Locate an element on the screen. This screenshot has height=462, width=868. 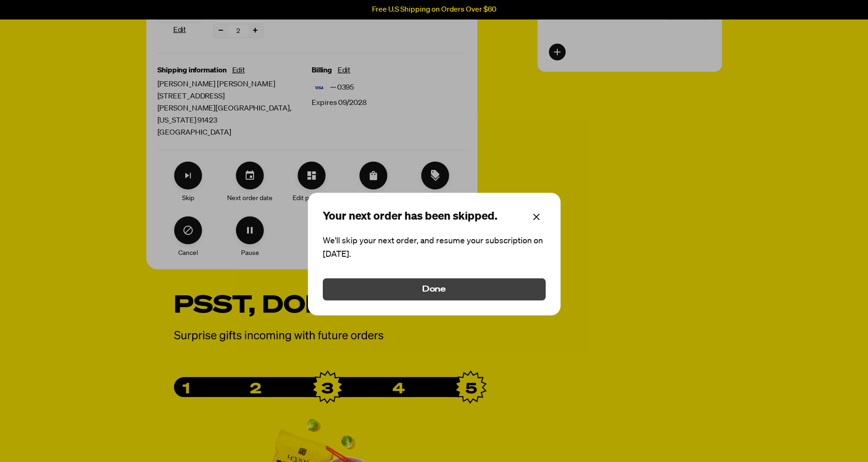
p: Free U.S Shipping on Orders Over $60 is located at coordinates (435, 10).